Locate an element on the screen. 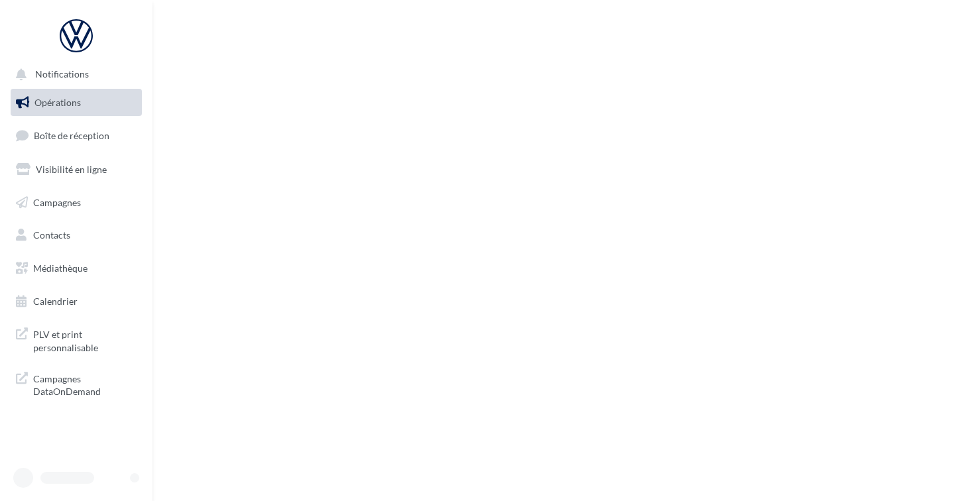  a: Visibilité en ligne is located at coordinates (77, 169).